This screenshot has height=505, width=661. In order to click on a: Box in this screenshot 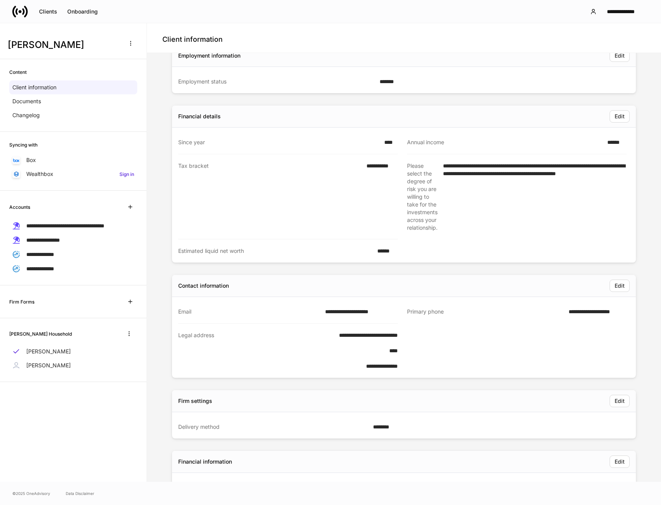, I will do `click(73, 160)`.